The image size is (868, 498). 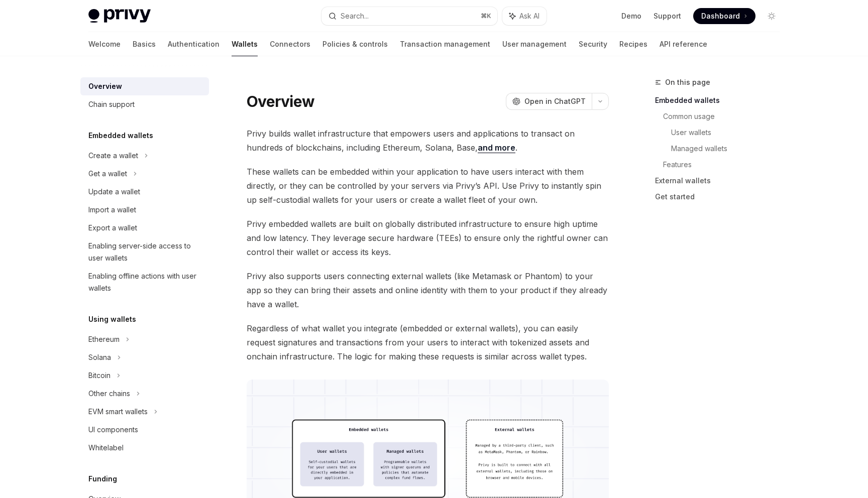 I want to click on span: Dashboard, so click(x=721, y=16).